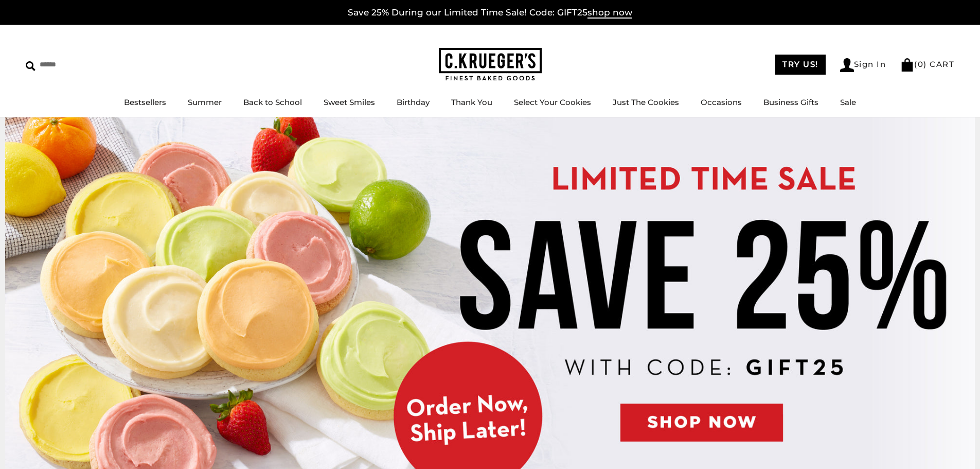  I want to click on a: Business Gifts, so click(791, 102).